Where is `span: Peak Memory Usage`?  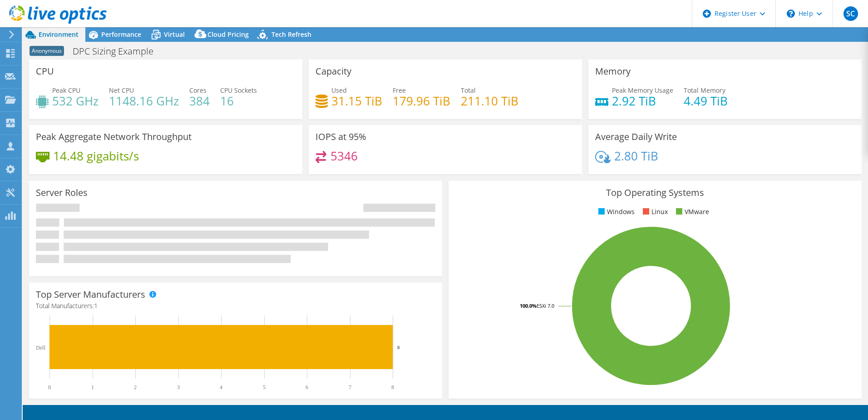
span: Peak Memory Usage is located at coordinates (642, 90).